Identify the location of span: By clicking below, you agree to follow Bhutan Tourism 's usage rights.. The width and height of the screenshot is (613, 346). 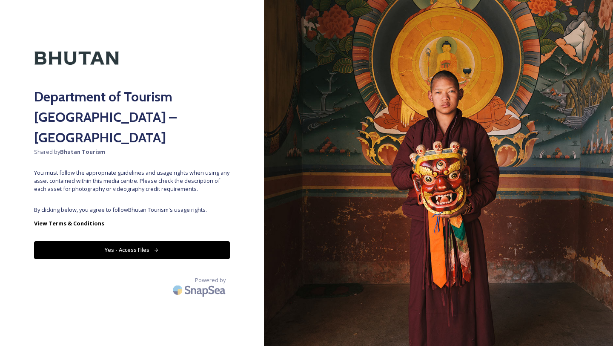
(132, 209).